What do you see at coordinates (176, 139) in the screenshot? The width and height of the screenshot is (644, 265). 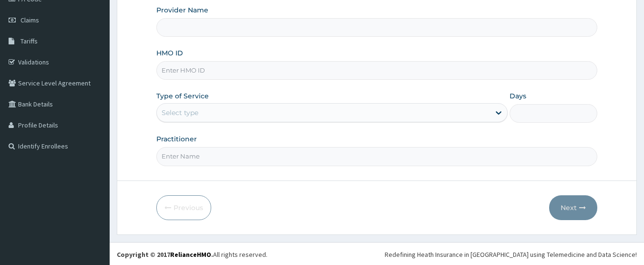 I see `label: Practitioner` at bounding box center [176, 139].